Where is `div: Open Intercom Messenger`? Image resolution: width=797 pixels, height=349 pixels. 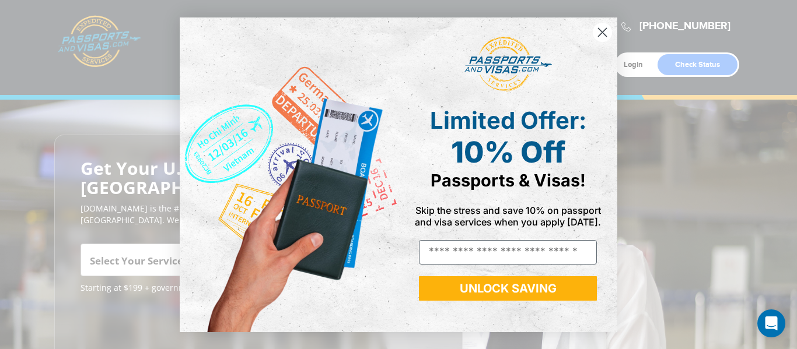 div: Open Intercom Messenger is located at coordinates (771, 324).